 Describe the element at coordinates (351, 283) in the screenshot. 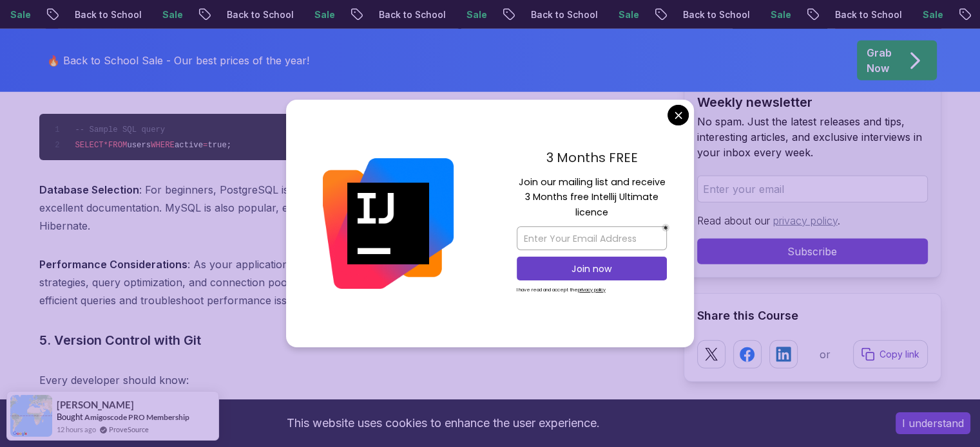

I see `p: : As your applications grow, database performance becomes critical. Learn about indexing strategi...` at that location.